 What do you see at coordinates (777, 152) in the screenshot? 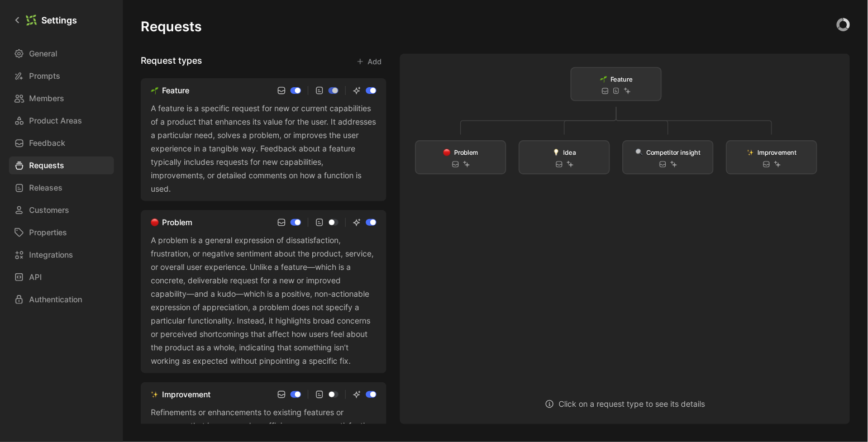
I see `span: Improvement` at bounding box center [777, 152].